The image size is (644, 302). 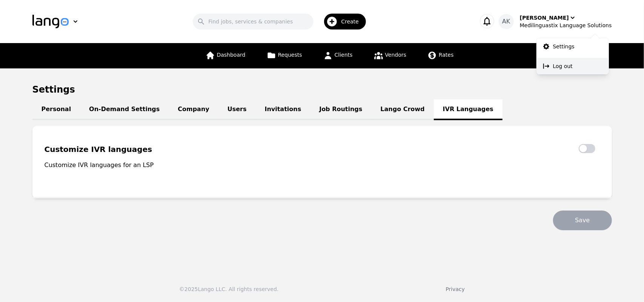 What do you see at coordinates (338, 56) in the screenshot?
I see `a: Clients` at bounding box center [338, 56].